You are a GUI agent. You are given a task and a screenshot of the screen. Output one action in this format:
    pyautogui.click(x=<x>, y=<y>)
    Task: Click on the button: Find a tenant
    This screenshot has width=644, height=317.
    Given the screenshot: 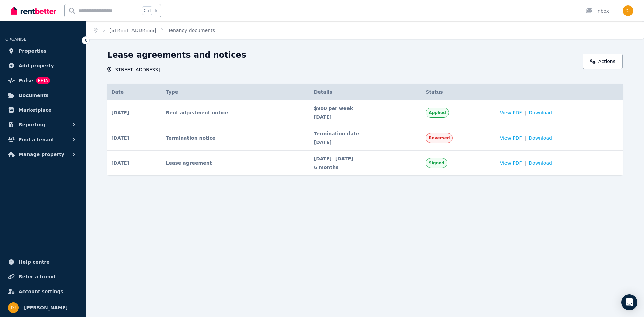 What is the action you would take?
    pyautogui.click(x=42, y=140)
    